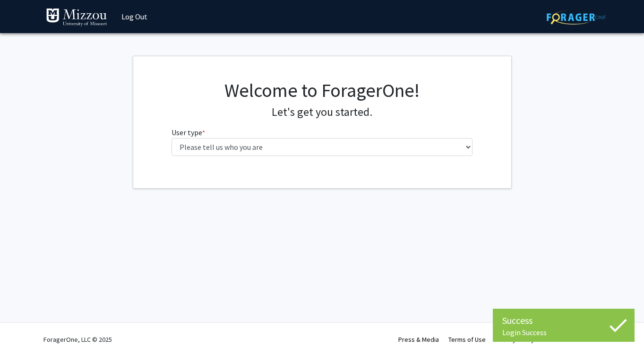 The width and height of the screenshot is (644, 356). What do you see at coordinates (564, 332) in the screenshot?
I see `div: Login Success` at bounding box center [564, 332].